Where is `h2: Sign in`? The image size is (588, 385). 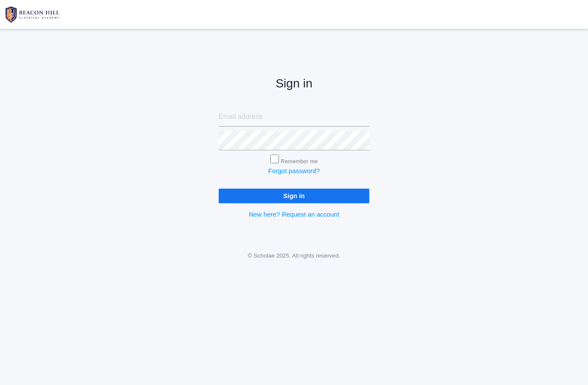 h2: Sign in is located at coordinates (294, 84).